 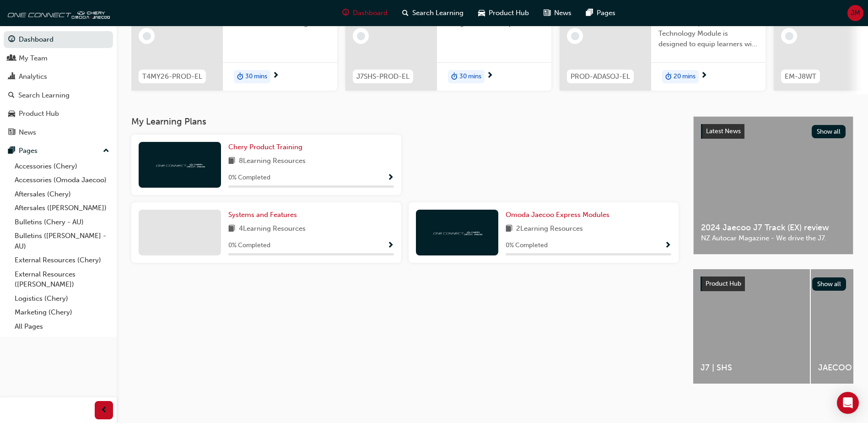 I want to click on span: Chery Product Training, so click(x=266, y=147).